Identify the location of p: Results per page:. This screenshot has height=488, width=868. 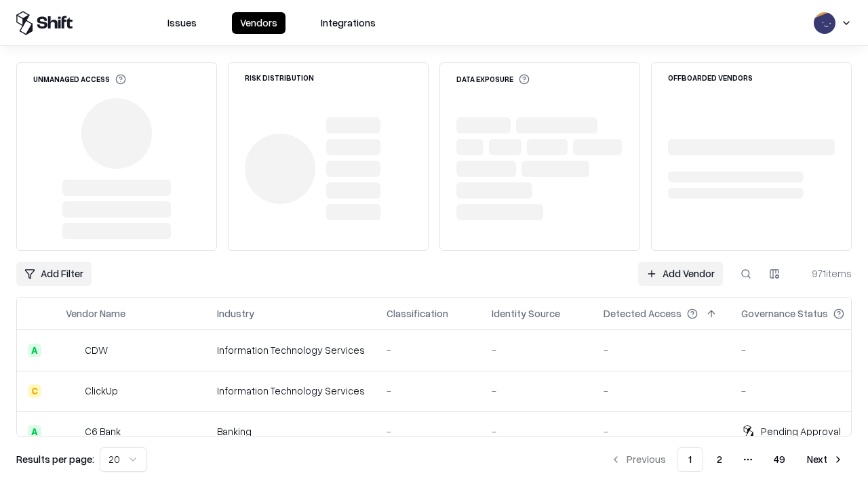
(55, 459).